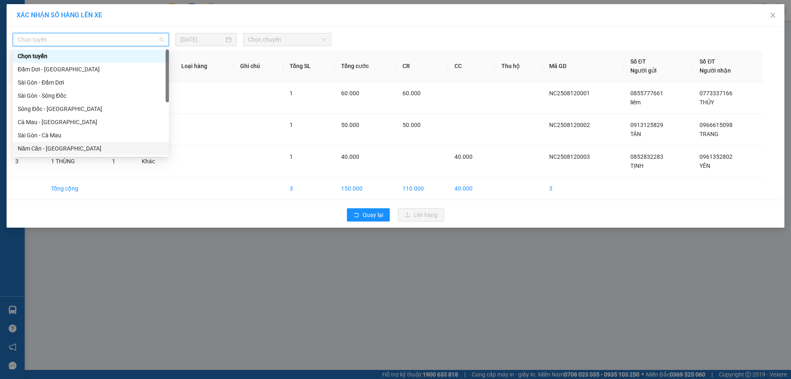  What do you see at coordinates (570, 93) in the screenshot?
I see `span: NC2508120001` at bounding box center [570, 93].